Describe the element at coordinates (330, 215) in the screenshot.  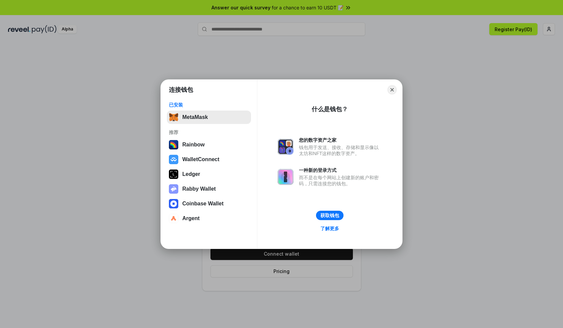
I see `div: 获取钱包` at that location.